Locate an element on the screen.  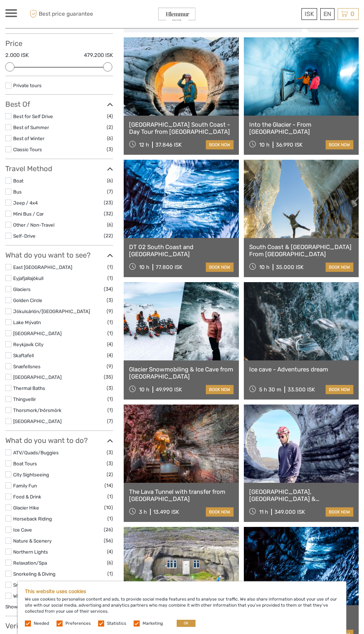
a: Self-Drive is located at coordinates (24, 236).